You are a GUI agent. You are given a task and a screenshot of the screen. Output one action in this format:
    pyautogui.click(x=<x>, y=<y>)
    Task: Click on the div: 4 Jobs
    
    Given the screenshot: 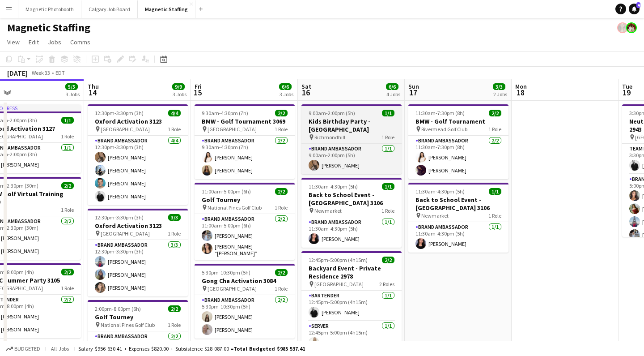 What is the action you would take?
    pyautogui.click(x=393, y=94)
    